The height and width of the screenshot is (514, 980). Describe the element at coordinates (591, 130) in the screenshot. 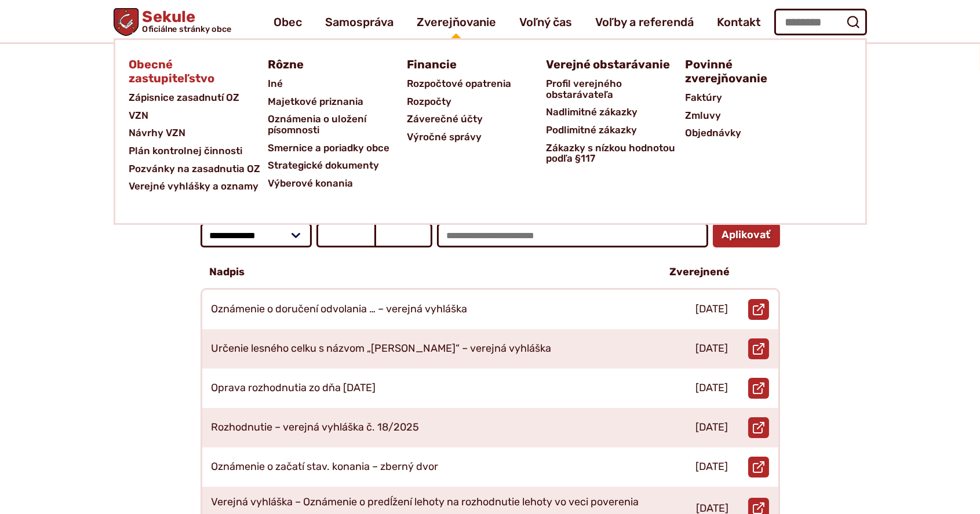

I see `span: Podlimitné zákazky` at that location.